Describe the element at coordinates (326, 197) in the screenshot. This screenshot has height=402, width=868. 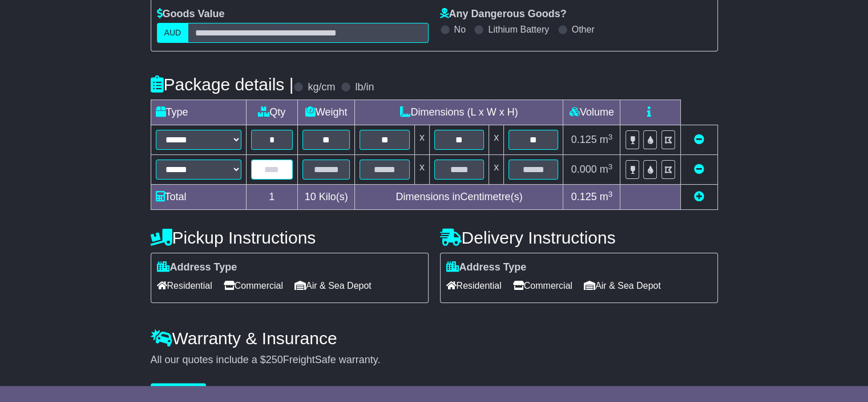
I see `td: Kilo(s)` at that location.